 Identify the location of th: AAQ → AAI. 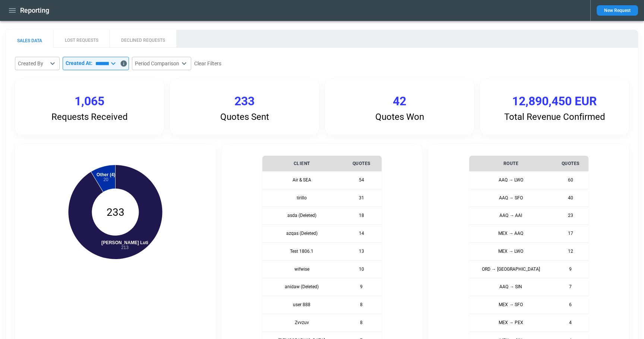
(511, 215).